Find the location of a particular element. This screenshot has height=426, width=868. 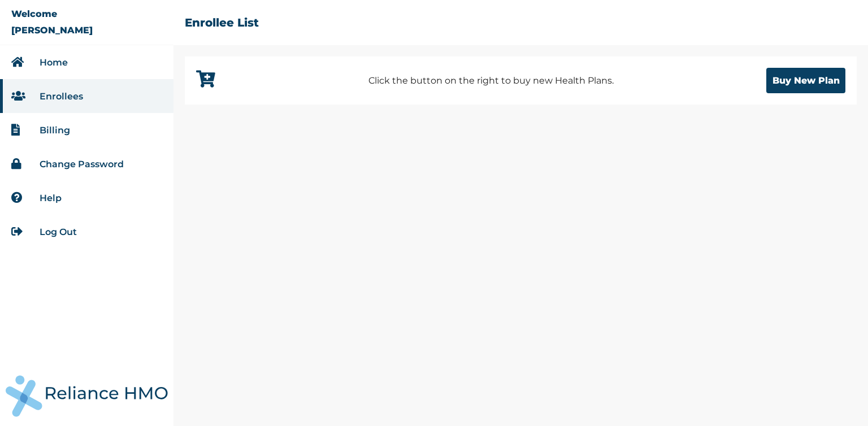

a: Help is located at coordinates (50, 197).